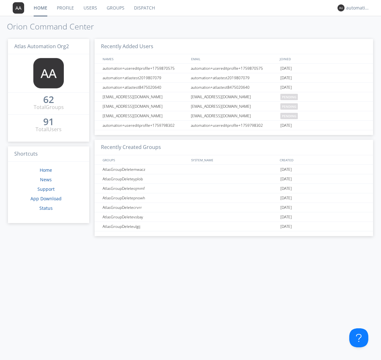  I want to click on a: 91, so click(49, 122).